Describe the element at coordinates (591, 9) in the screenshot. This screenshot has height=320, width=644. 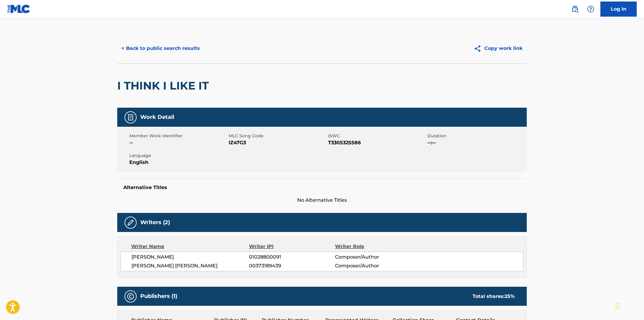
I see `img: help` at that location.